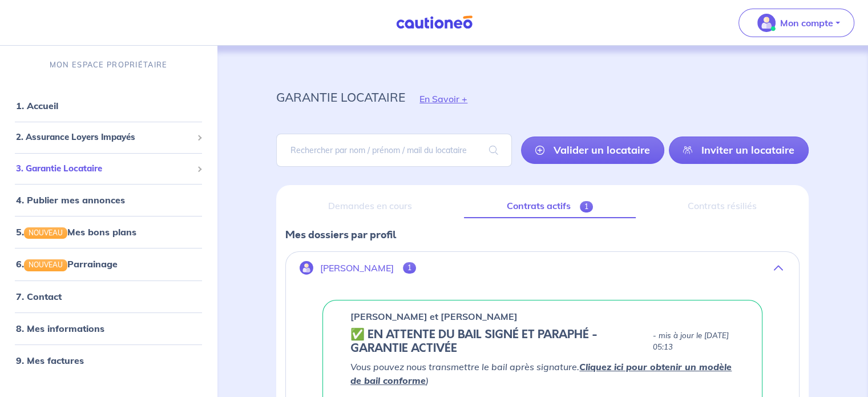 This screenshot has height=397, width=868. I want to click on div: 6.NOUVEAUParrainage, so click(109, 264).